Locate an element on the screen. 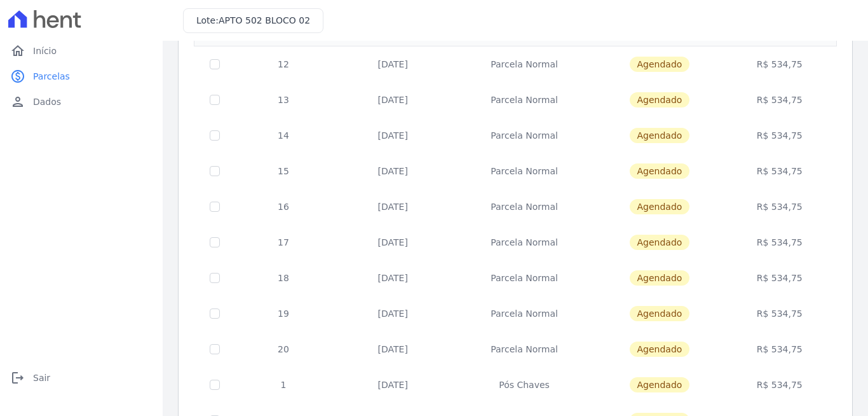  td: 19 is located at coordinates (283, 314).